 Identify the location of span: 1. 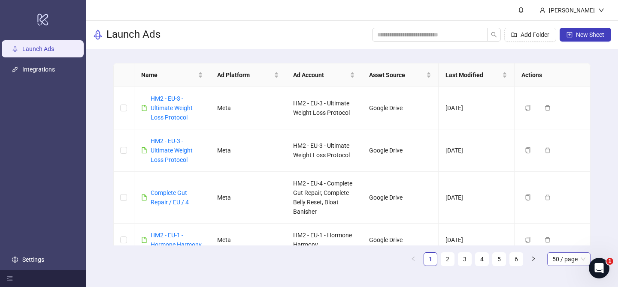
(610, 262).